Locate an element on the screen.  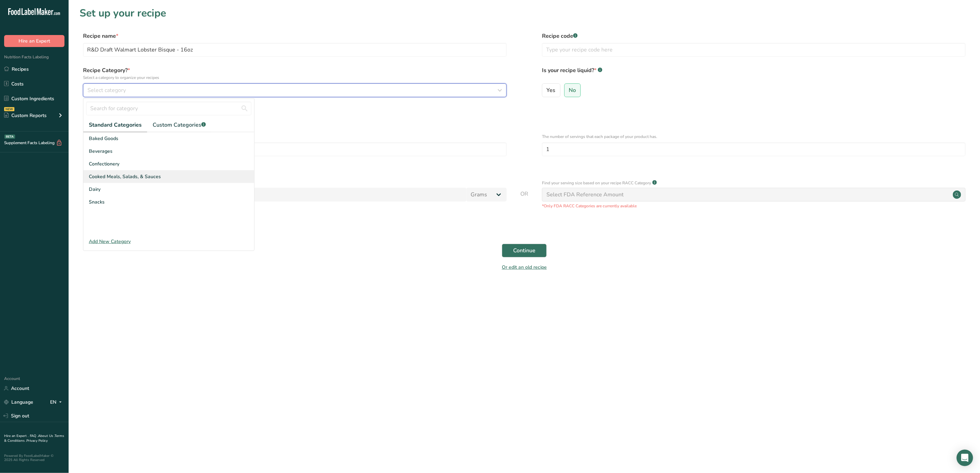
span: Standard Categories is located at coordinates (115, 125).